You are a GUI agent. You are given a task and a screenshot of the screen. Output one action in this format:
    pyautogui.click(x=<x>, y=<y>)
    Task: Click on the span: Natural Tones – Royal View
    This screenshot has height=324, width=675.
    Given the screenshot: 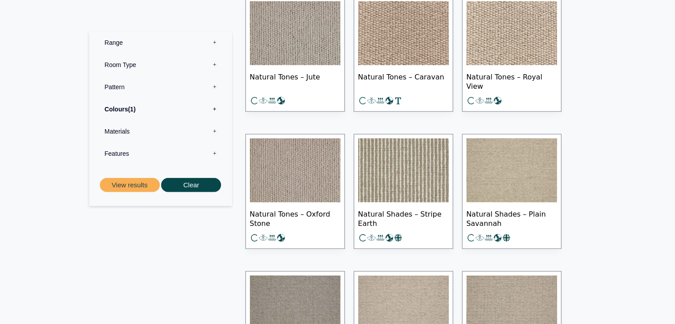 What is the action you would take?
    pyautogui.click(x=511, y=81)
    